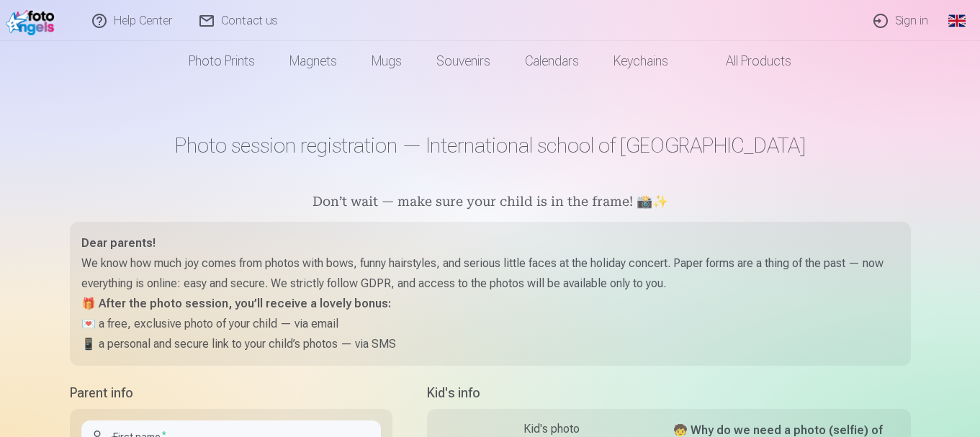 Image resolution: width=980 pixels, height=437 pixels. What do you see at coordinates (490, 324) in the screenshot?
I see `p: 💌 a free, exclusive photo of your child — via email` at bounding box center [490, 324].